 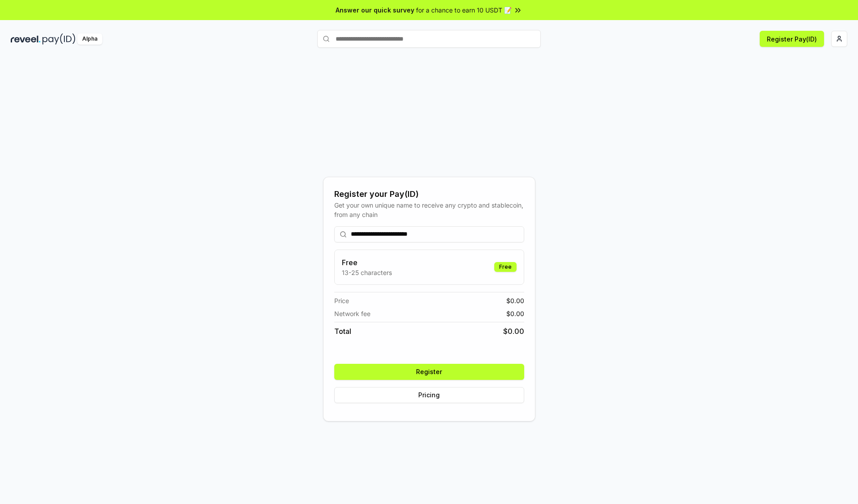 I want to click on img: pay_id, so click(x=59, y=38).